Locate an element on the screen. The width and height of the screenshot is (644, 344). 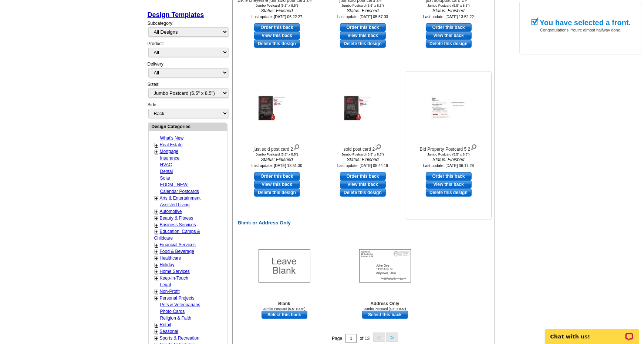
div: Side: is located at coordinates (187, 110).